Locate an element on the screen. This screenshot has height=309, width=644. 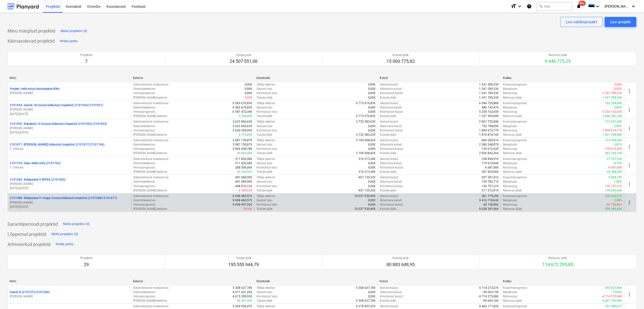
p: Sidumata kulud : is located at coordinates (391, 163).